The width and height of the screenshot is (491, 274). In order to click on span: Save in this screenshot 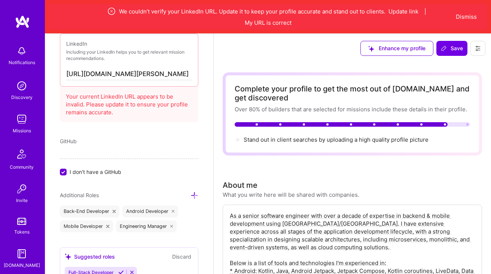, I will do `click(452, 48)`.